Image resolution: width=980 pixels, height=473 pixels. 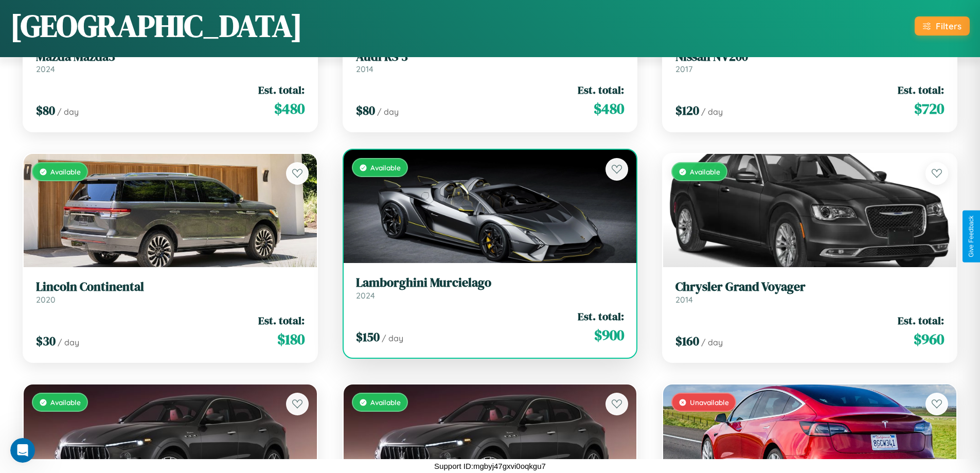 What do you see at coordinates (949, 26) in the screenshot?
I see `div: Filters` at bounding box center [949, 26].